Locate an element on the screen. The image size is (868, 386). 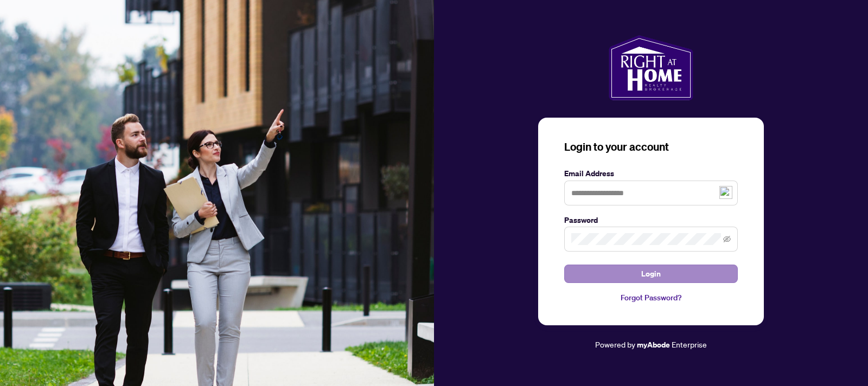
img: ma-logo is located at coordinates (650, 68).